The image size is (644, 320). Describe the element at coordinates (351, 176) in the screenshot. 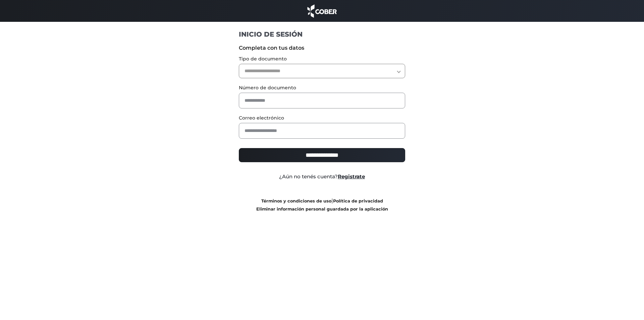

I see `a: Registrate` at that location.